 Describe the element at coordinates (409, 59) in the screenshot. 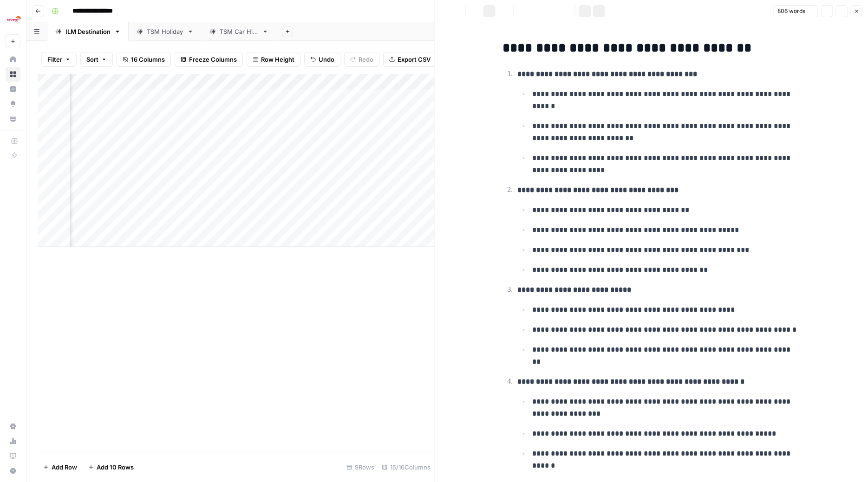

I see `button: Export CSV` at that location.